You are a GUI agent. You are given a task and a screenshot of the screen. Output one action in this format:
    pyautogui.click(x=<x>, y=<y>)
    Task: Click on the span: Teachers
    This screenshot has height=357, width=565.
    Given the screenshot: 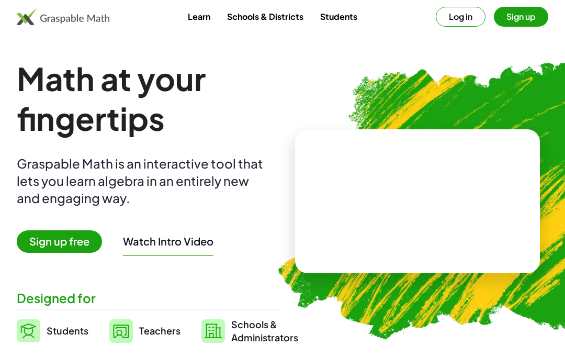 What is the action you would take?
    pyautogui.click(x=159, y=330)
    